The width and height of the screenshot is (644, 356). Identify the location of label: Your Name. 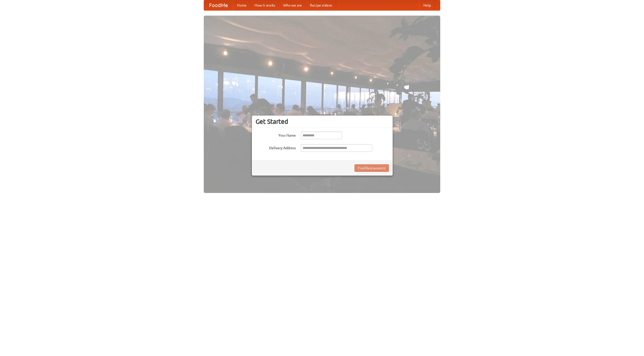
(275, 134).